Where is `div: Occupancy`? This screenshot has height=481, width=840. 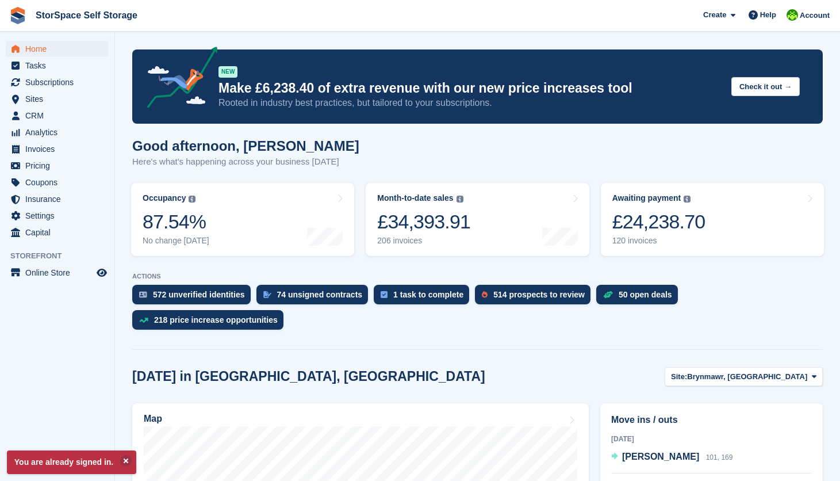 div: Occupancy is located at coordinates (164, 198).